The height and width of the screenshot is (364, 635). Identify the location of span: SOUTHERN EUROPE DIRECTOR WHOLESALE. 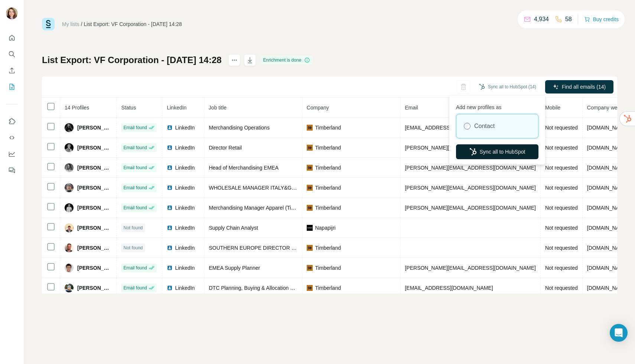
(266, 248).